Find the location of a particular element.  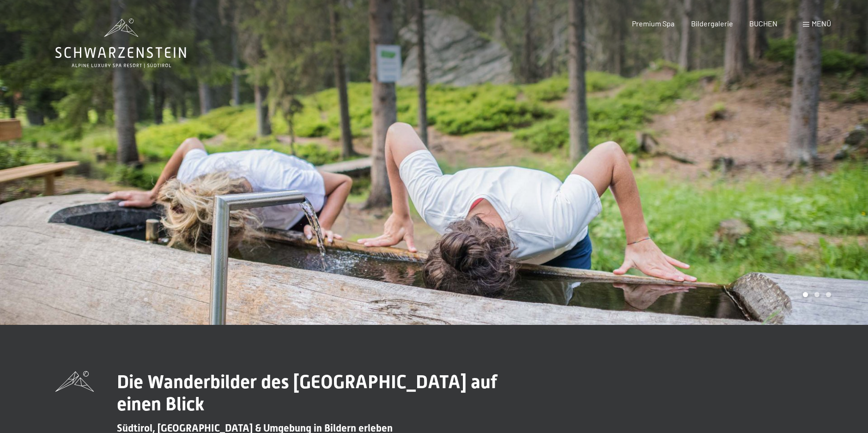

div: Carousel Page 1 (Current Slide) is located at coordinates (805, 294).